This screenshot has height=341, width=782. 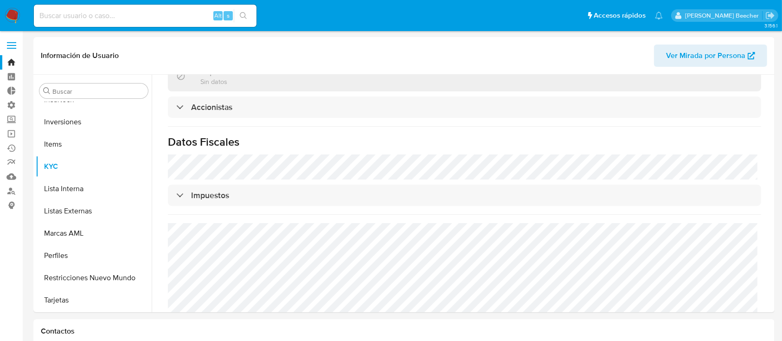 I want to click on button: KYC, so click(x=94, y=166).